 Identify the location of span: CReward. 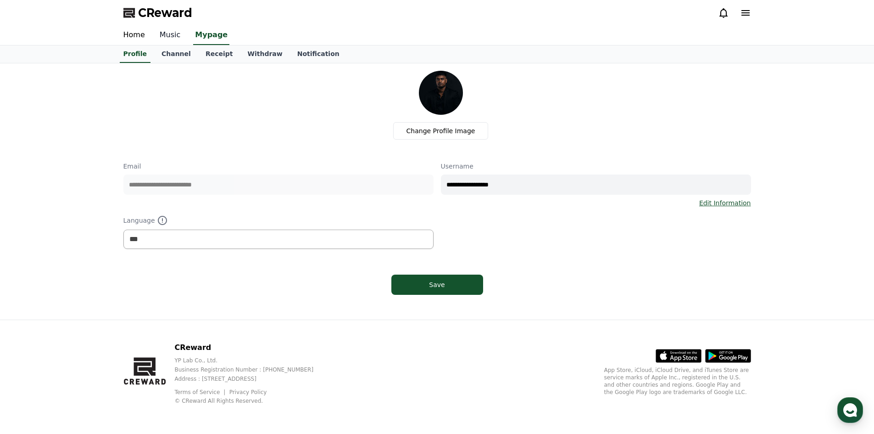
(165, 13).